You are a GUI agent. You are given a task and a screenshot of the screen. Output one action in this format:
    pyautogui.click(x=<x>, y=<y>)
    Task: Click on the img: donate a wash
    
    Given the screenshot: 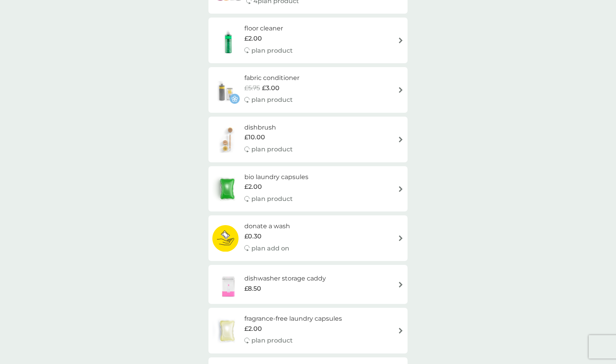 What is the action you would take?
    pyautogui.click(x=226, y=238)
    